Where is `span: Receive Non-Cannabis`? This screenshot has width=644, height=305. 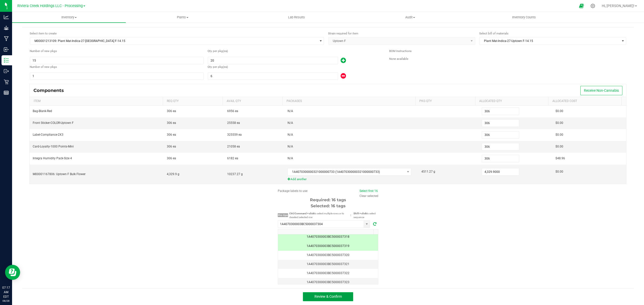
span: Receive Non-Cannabis is located at coordinates (601, 91).